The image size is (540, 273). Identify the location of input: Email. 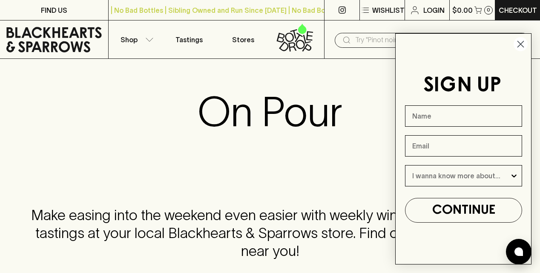
(463, 146).